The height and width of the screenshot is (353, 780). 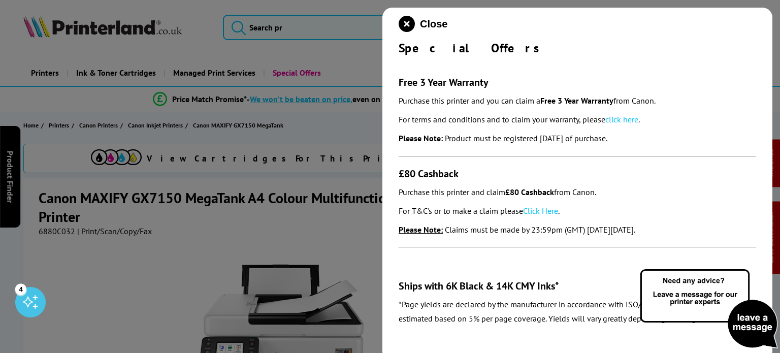 I want to click on h3: Free 3 Year Warranty, so click(x=577, y=82).